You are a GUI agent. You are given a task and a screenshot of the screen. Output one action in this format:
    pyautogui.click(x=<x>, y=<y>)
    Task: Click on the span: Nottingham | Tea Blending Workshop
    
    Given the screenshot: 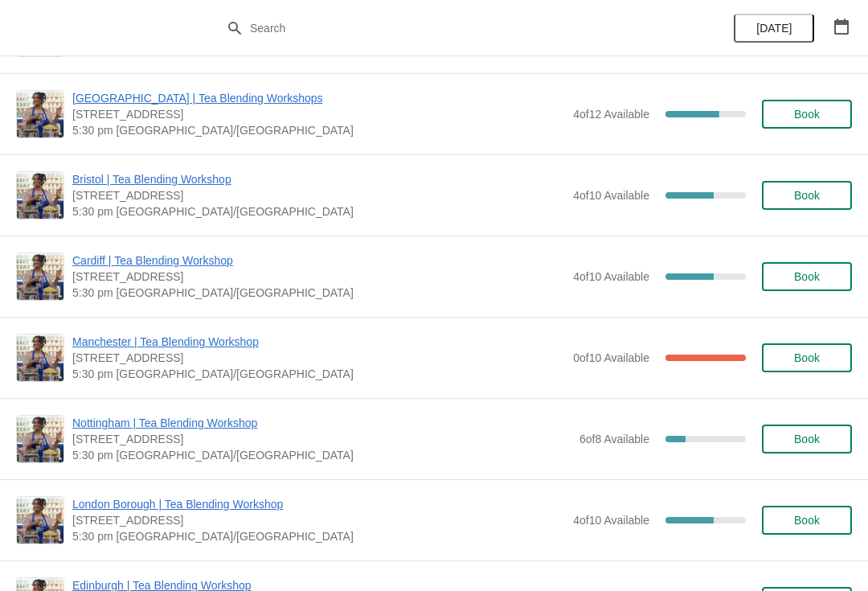 What is the action you would take?
    pyautogui.click(x=322, y=423)
    